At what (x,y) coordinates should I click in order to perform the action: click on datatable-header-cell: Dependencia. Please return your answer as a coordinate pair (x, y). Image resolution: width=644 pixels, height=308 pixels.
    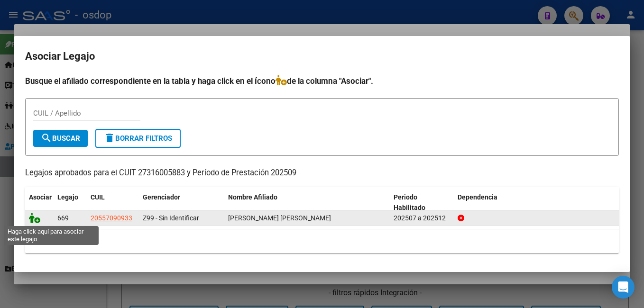
    Looking at the image, I should click on (536, 203).